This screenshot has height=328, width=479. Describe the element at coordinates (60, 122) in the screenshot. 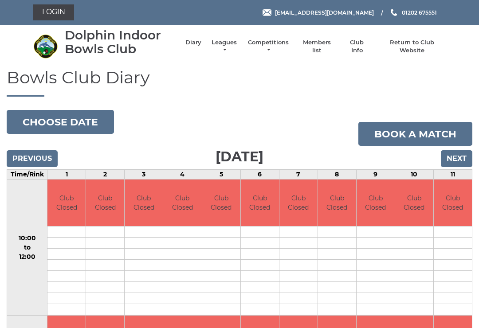

I see `button: Choose date` at that location.